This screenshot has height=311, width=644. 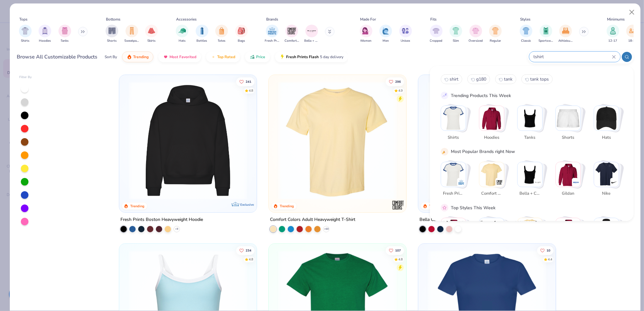 What do you see at coordinates (332, 57) in the screenshot?
I see `span: 5 day delivery` at bounding box center [332, 57].